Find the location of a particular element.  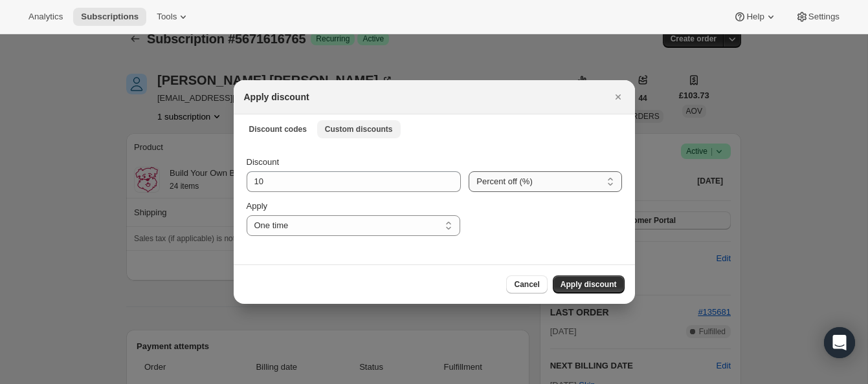

button: Help is located at coordinates (755, 17).